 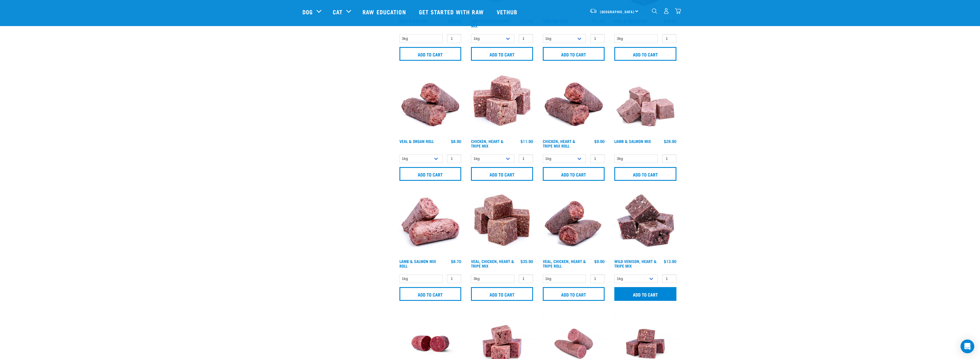 I want to click on img: 1029 Lamb Salmon Mix 01, so click(x=645, y=104).